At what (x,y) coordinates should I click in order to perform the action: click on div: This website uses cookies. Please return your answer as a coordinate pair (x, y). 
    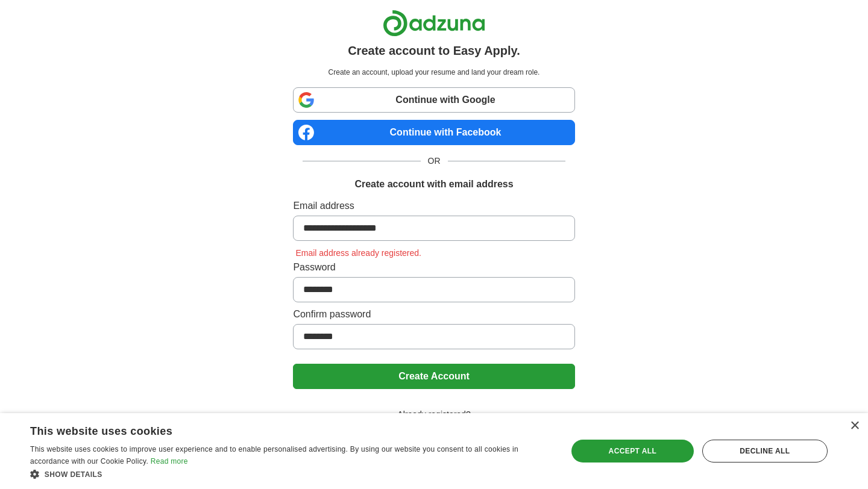
    Looking at the image, I should click on (276, 430).